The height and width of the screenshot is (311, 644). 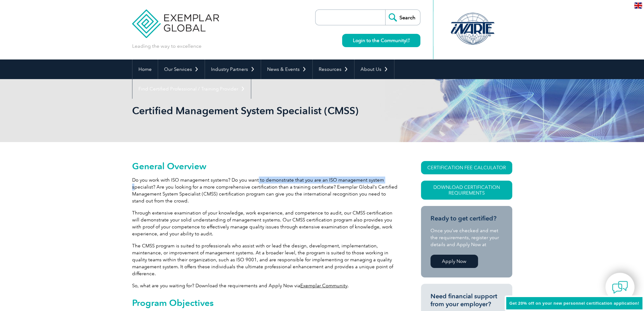 I want to click on a: Download Certification Requirements, so click(x=467, y=190).